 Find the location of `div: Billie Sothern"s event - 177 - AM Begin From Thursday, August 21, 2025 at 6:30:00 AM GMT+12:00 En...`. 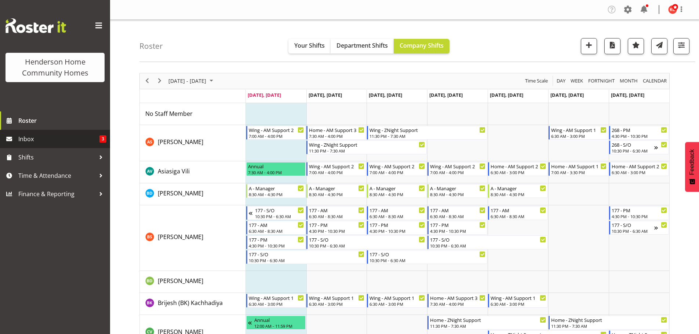

div: Billie Sothern"s event - 177 - AM Begin From Thursday, August 21, 2025 at 6:30:00 AM GMT+12:00 En... is located at coordinates (457, 213).